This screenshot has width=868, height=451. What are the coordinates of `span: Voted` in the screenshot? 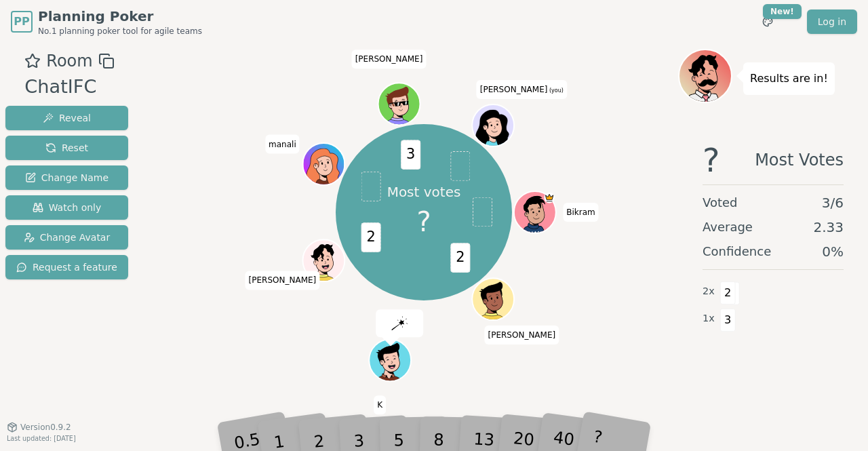 It's located at (720, 203).